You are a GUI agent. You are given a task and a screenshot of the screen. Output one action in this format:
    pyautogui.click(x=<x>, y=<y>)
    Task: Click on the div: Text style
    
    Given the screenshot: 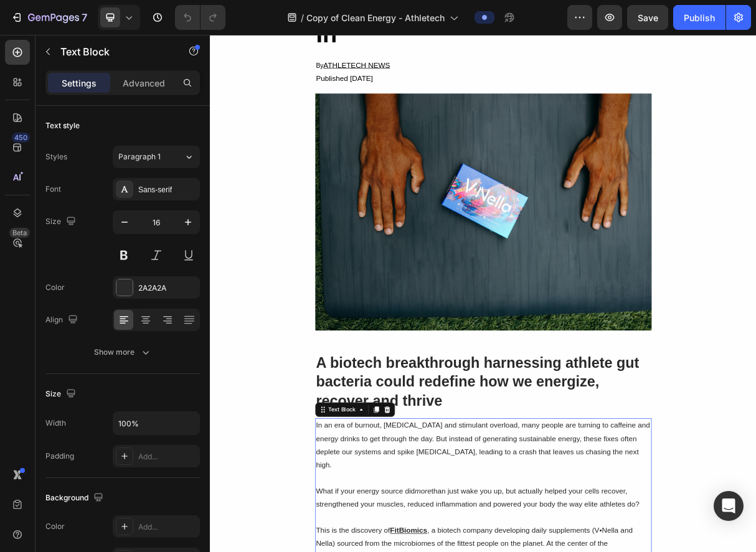 What is the action you would take?
    pyautogui.click(x=63, y=126)
    